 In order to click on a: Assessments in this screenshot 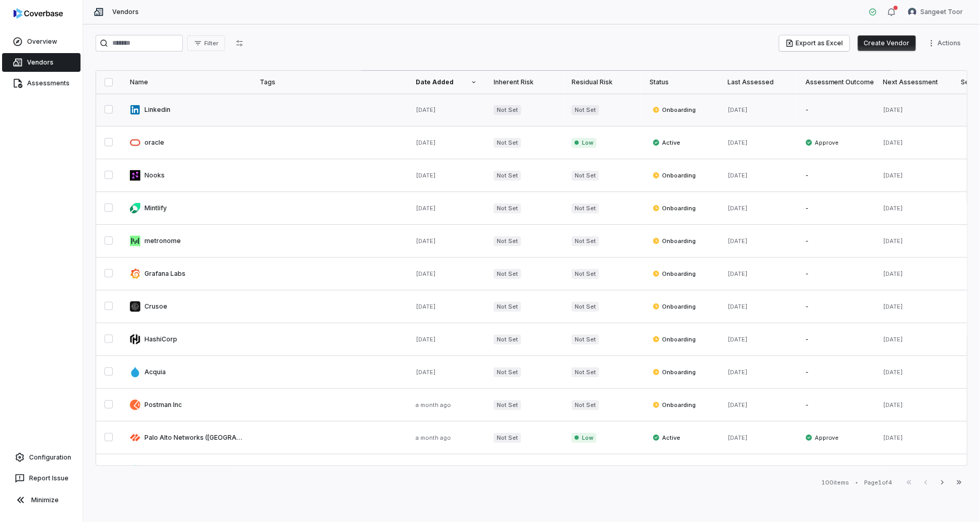, I will do `click(41, 84)`.